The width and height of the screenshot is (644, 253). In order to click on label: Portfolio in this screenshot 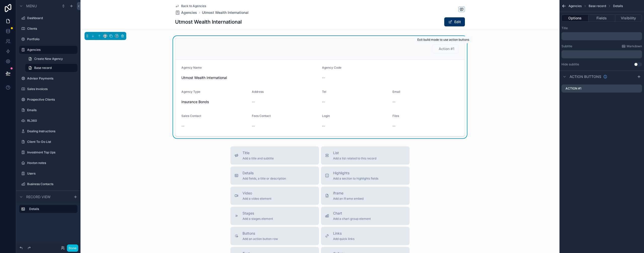, I will do `click(51, 39)`.